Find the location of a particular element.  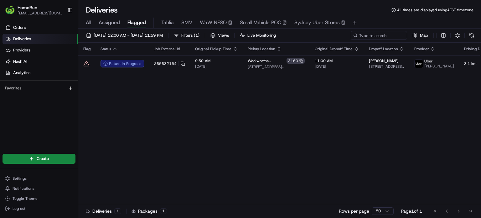

button: Return In Progress is located at coordinates (122, 64).